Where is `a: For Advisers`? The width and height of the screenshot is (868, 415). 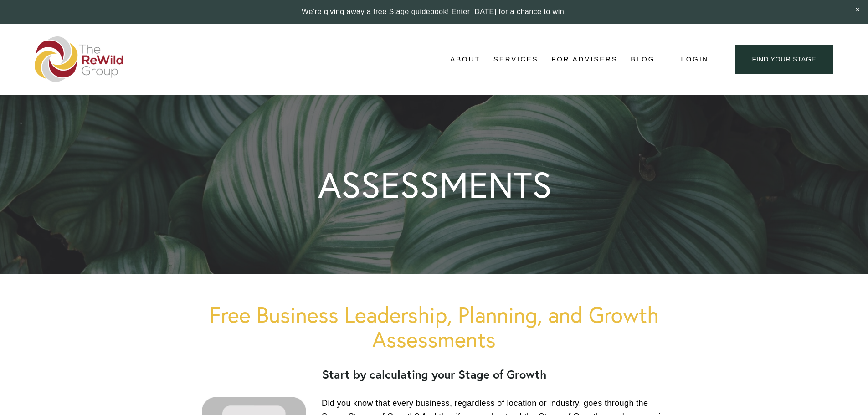
a: For Advisers is located at coordinates (584, 60).